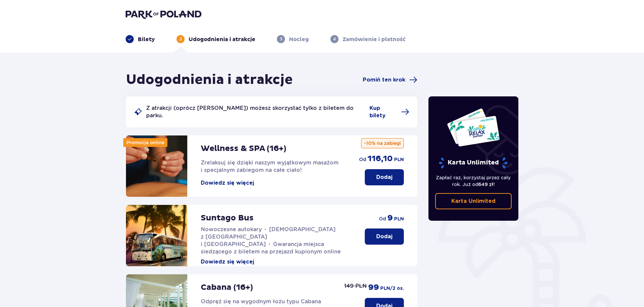 This screenshot has width=644, height=307. I want to click on a: Pomiń ten krok, so click(390, 80).